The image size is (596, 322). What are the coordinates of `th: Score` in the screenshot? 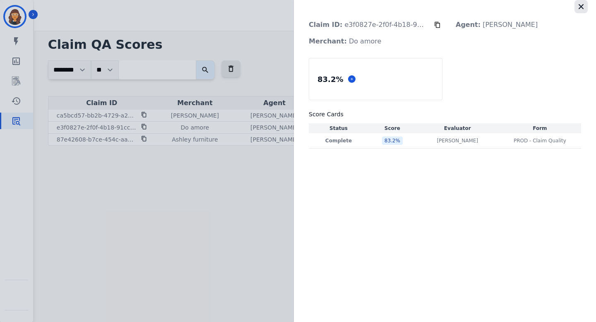 It's located at (392, 128).